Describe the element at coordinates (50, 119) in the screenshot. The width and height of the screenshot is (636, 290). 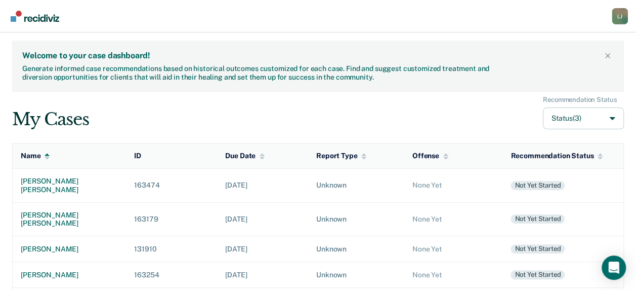
I see `div: My Cases` at that location.